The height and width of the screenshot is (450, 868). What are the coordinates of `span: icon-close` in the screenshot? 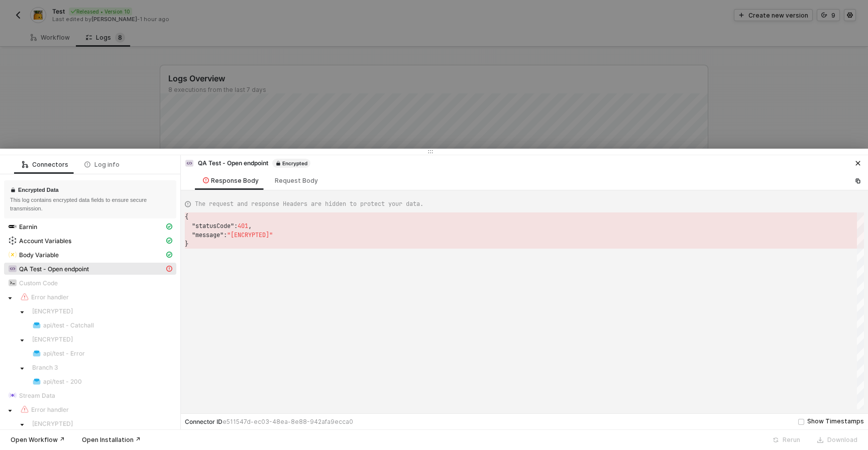 It's located at (858, 163).